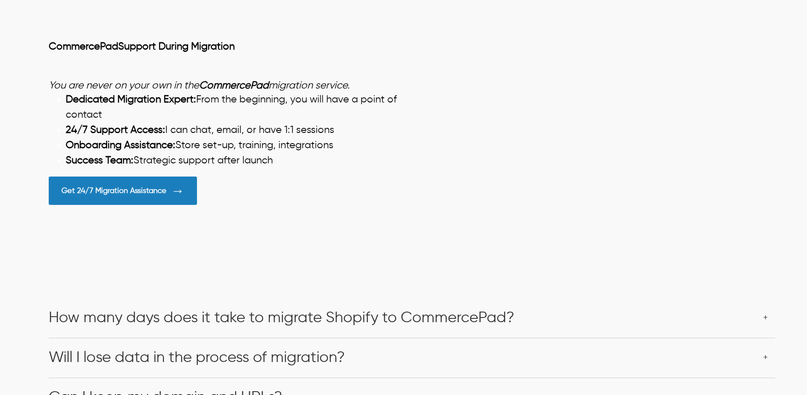 The height and width of the screenshot is (395, 807). What do you see at coordinates (120, 145) in the screenshot?
I see `strong: Onboarding Assistance:` at bounding box center [120, 145].